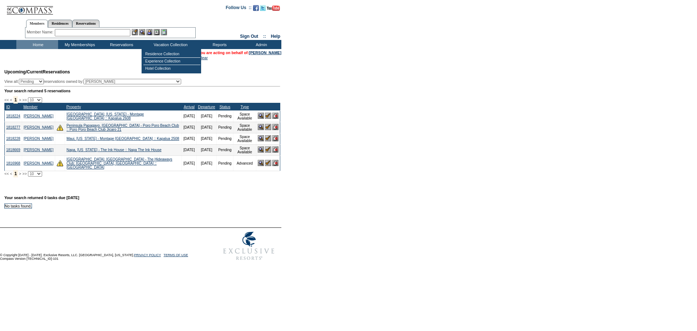 This screenshot has height=331, width=697. I want to click on a: 1818669, so click(13, 150).